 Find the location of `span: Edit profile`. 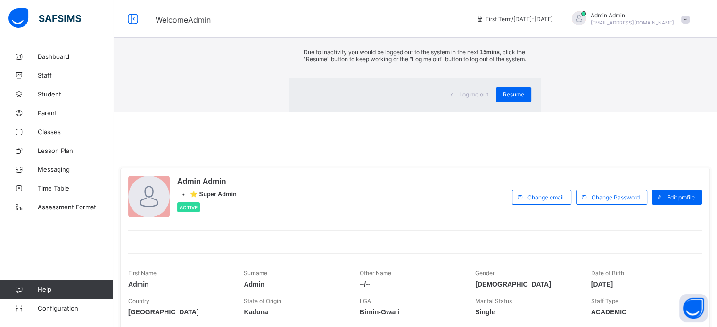

span: Edit profile is located at coordinates (680, 197).